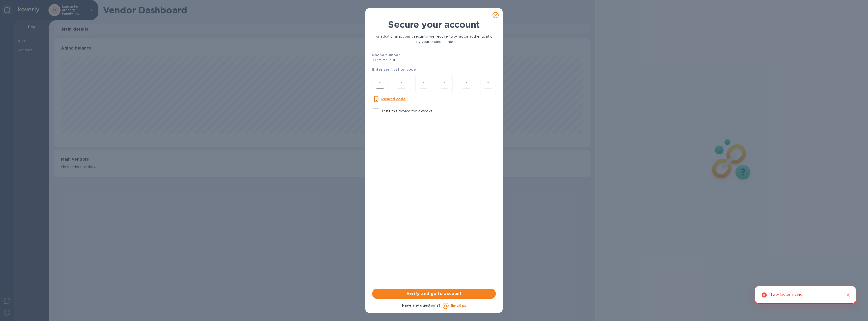  Describe the element at coordinates (434, 293) in the screenshot. I see `button: Verify and go to account` at that location.